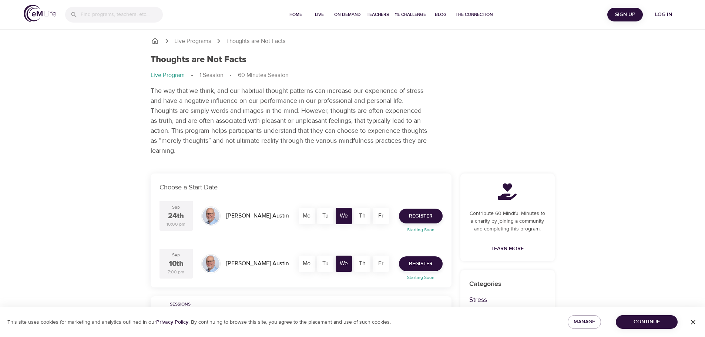 The height and width of the screenshot is (337, 705). I want to click on button: Manage, so click(585, 322).